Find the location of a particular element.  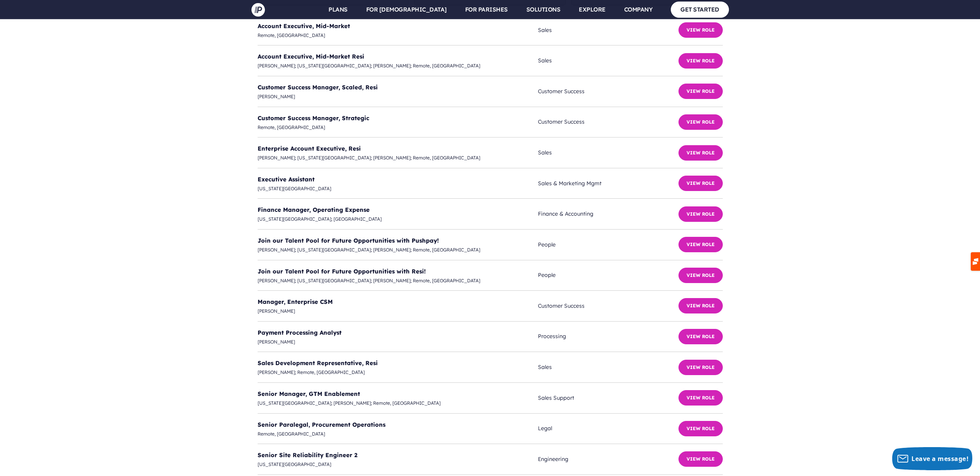

a: Manager, Enterprise CSM is located at coordinates (295, 302).